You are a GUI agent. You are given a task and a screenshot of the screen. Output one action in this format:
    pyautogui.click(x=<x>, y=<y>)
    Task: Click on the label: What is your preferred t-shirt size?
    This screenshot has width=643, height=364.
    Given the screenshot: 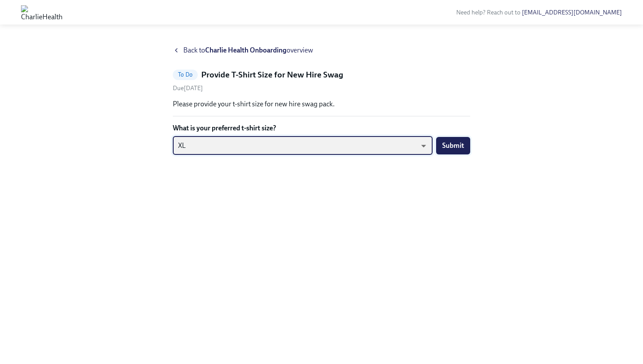 What is the action you would take?
    pyautogui.click(x=322, y=128)
    